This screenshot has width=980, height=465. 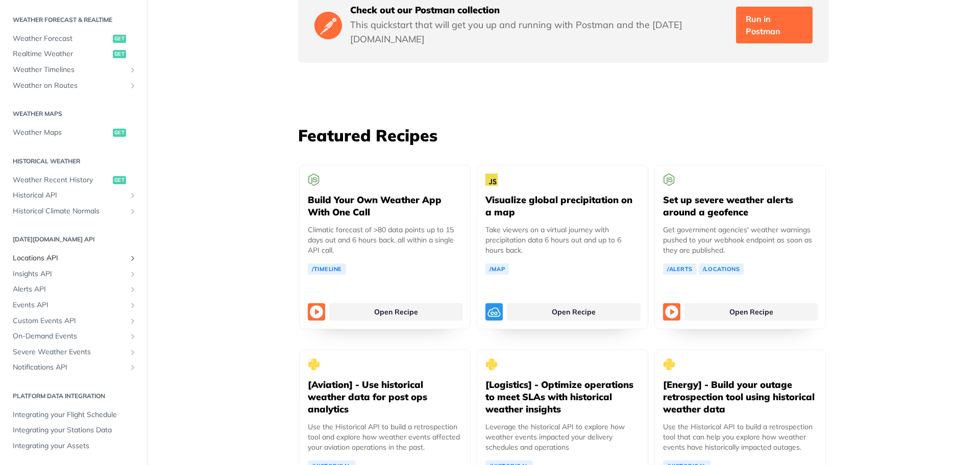 What do you see at coordinates (69, 258) in the screenshot?
I see `span: Locations API` at bounding box center [69, 258].